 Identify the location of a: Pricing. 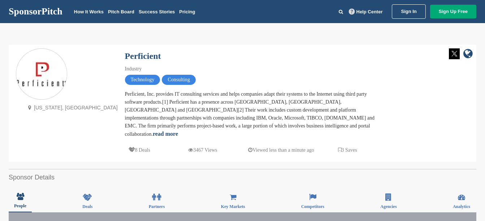
(187, 12).